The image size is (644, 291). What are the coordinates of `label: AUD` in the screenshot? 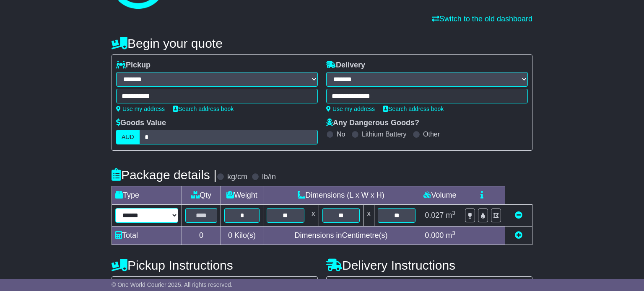 It's located at (128, 137).